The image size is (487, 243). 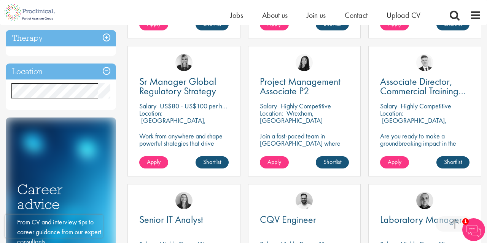 I want to click on a: Associate Director, Commercial Training Lead, so click(x=425, y=86).